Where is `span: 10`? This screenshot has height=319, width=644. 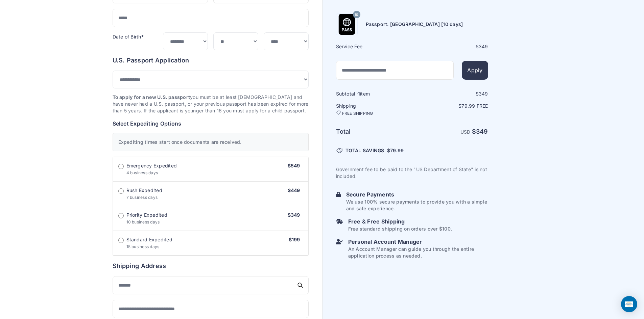 span: 10 is located at coordinates (356, 15).